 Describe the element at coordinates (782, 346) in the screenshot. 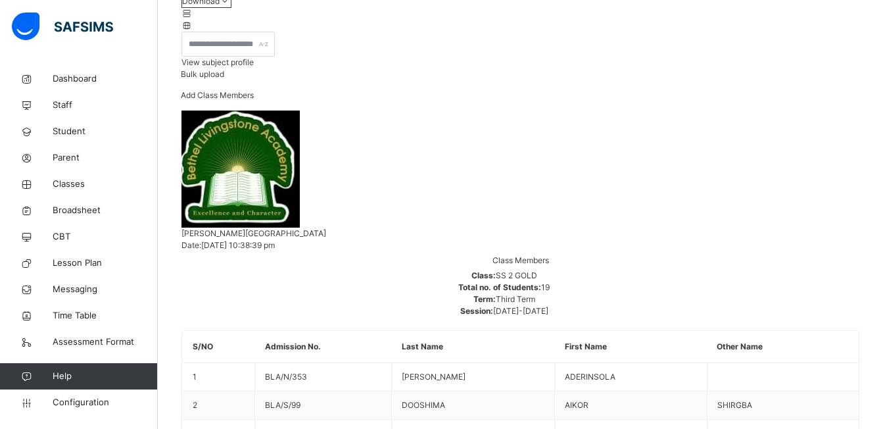

I see `th: Other Name` at that location.